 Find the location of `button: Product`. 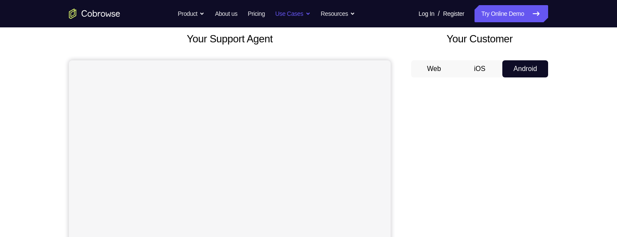

button: Product is located at coordinates (191, 14).